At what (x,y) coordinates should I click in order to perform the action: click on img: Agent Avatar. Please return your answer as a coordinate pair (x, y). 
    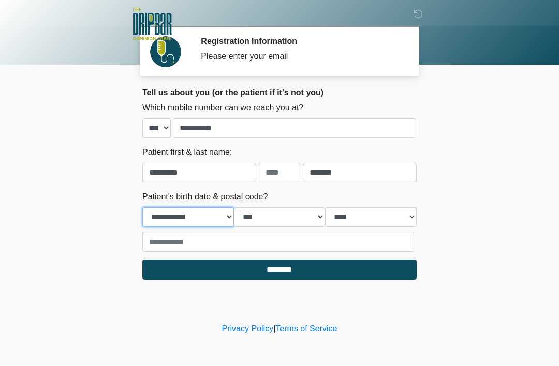
    Looking at the image, I should click on (166, 52).